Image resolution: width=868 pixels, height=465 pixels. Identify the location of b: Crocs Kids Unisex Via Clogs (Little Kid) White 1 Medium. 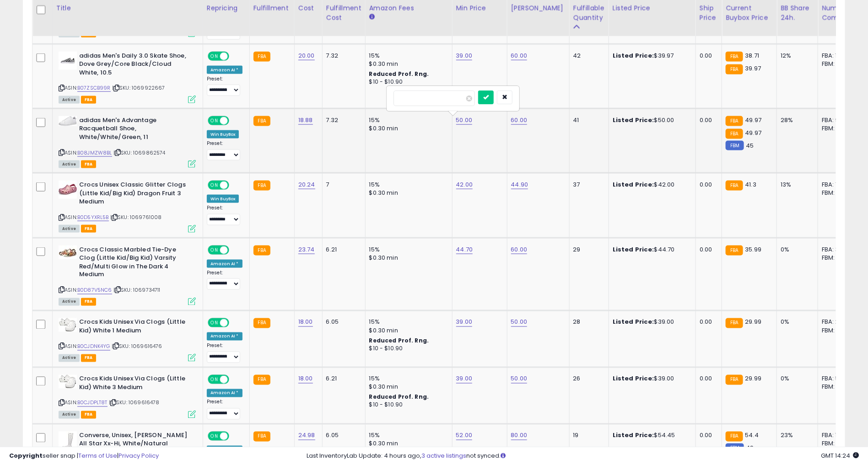
(134, 328).